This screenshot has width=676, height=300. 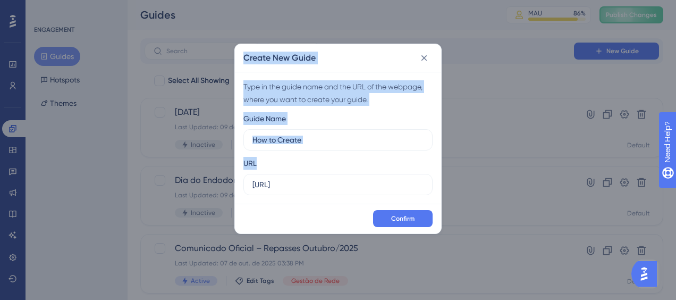 I want to click on h2: Create New Guide, so click(x=279, y=58).